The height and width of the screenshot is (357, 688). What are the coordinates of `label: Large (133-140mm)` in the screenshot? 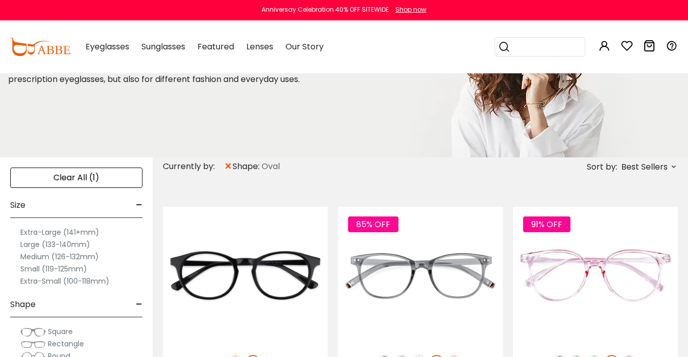 It's located at (55, 244).